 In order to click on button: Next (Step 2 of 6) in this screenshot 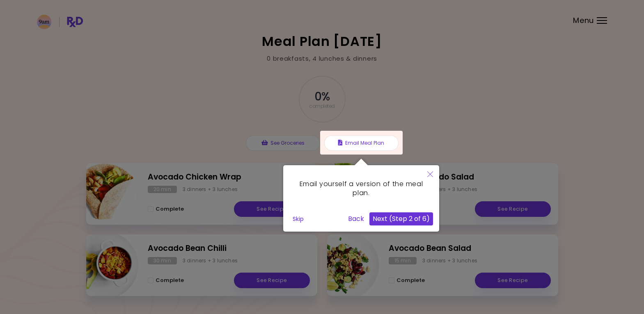, I will do `click(401, 219)`.